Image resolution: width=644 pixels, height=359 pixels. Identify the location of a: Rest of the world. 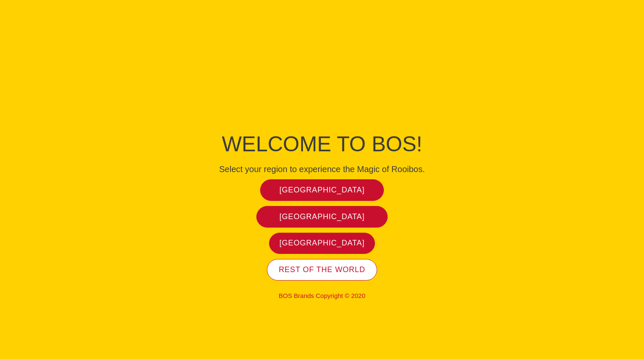
(322, 270).